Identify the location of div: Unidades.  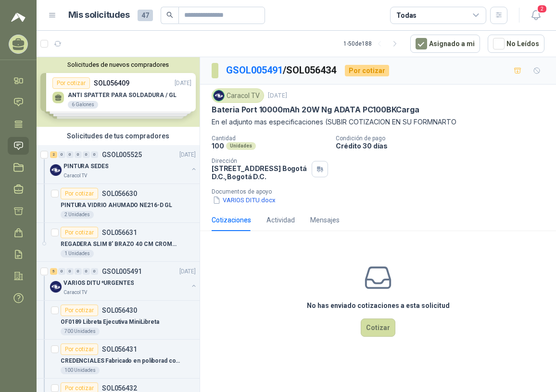
(241, 146).